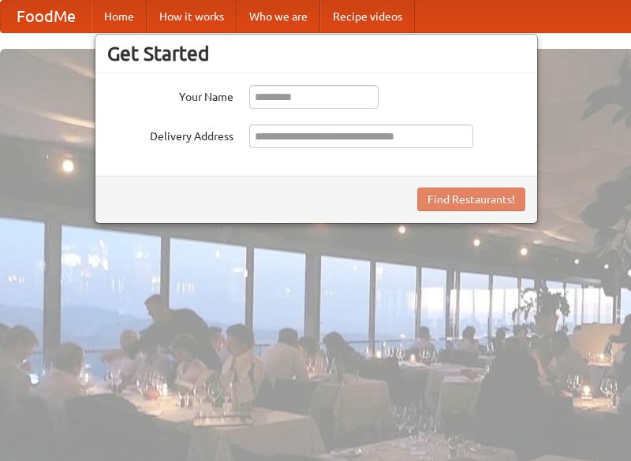 This screenshot has height=461, width=631. Describe the element at coordinates (170, 134) in the screenshot. I see `label: Delivery Address` at that location.